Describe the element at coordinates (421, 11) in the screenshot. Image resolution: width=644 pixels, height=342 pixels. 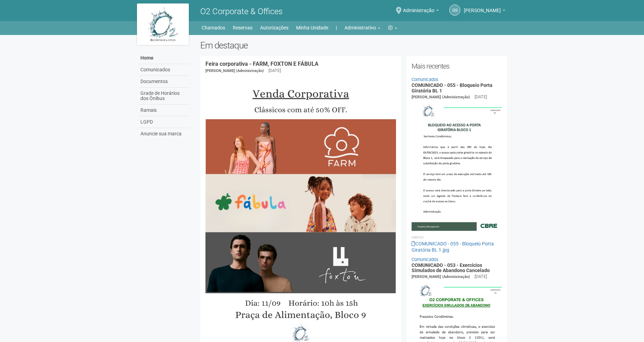
I see `a: Administração` at that location.